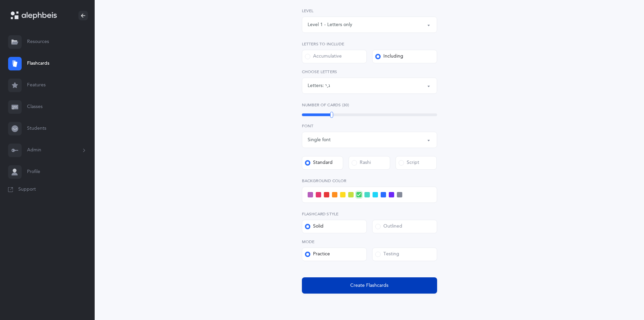 The width and height of the screenshot is (644, 320). Describe the element at coordinates (409, 163) in the screenshot. I see `div: Script` at that location.